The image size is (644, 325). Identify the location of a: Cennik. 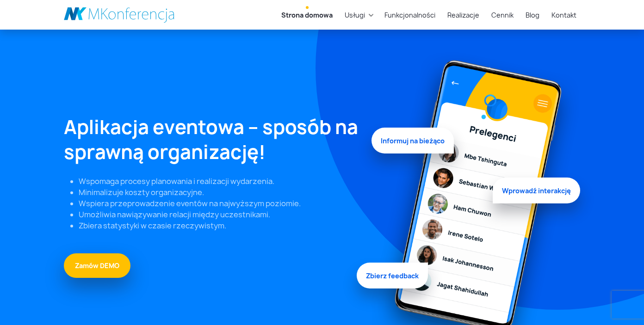
(502, 15).